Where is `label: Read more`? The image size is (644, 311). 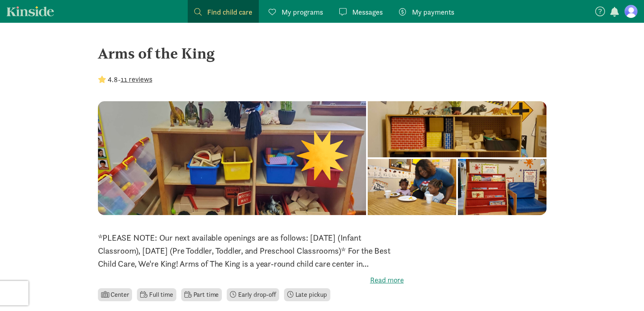 label: Read more is located at coordinates (250, 280).